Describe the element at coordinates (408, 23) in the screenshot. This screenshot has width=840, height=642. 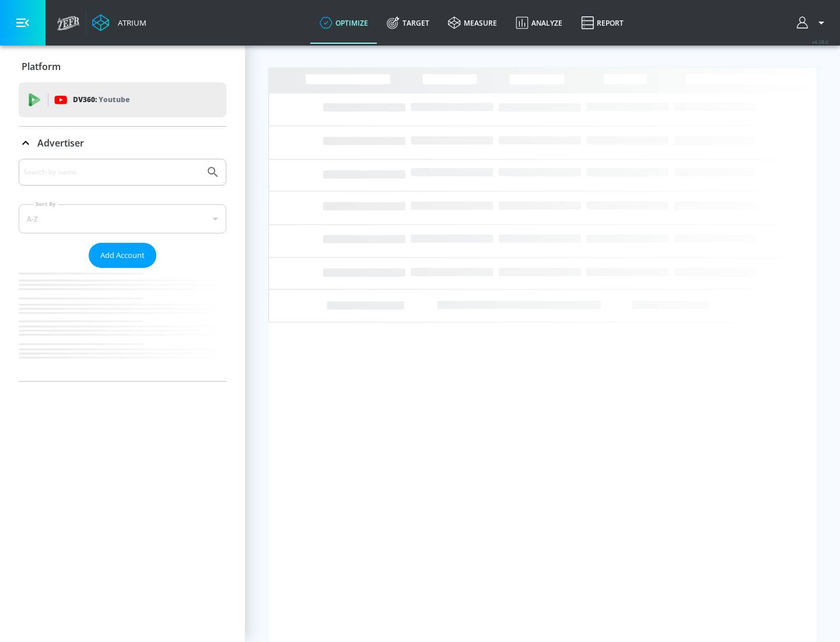
I see `a: Target` at that location.